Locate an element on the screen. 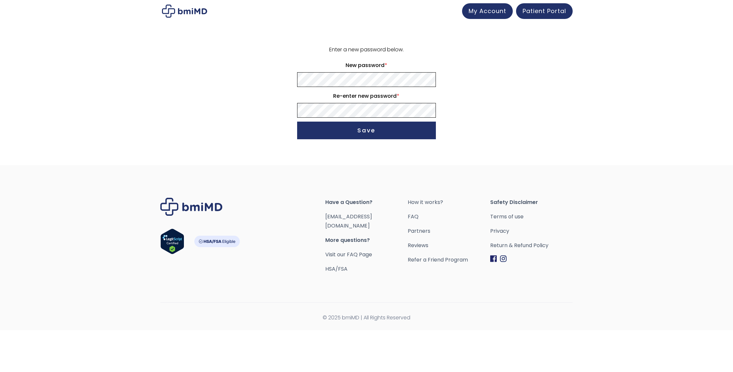 The image size is (733, 372). img: Verify Approval for www.bmimd.com is located at coordinates (172, 241).